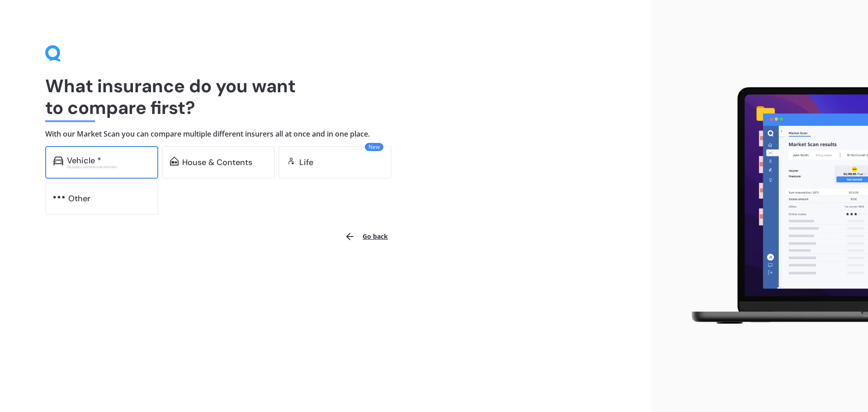 This screenshot has width=868, height=412. What do you see at coordinates (58, 161) in the screenshot?
I see `img: car.f15378c7a67c060ca3f3.svg` at bounding box center [58, 161].